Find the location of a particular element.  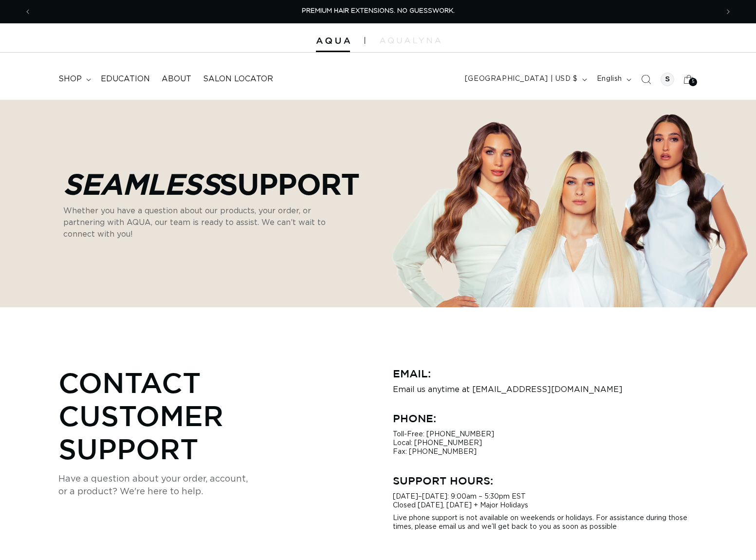

img: aqualyna.com is located at coordinates (410, 41).